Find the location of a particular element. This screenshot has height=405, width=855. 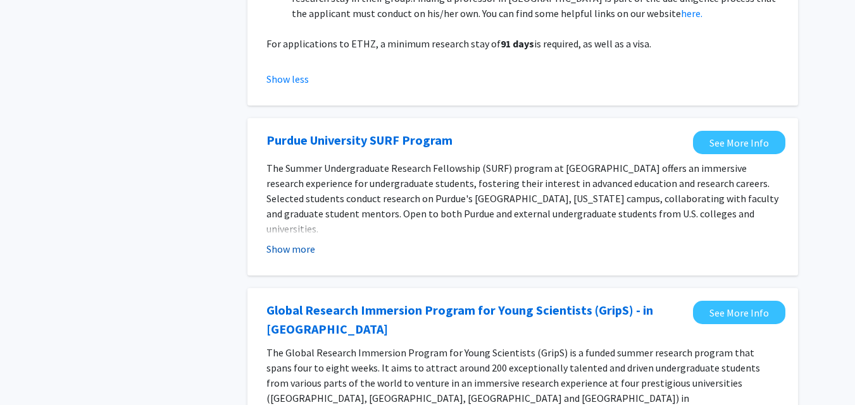

strong: 91 days is located at coordinates (517, 44).